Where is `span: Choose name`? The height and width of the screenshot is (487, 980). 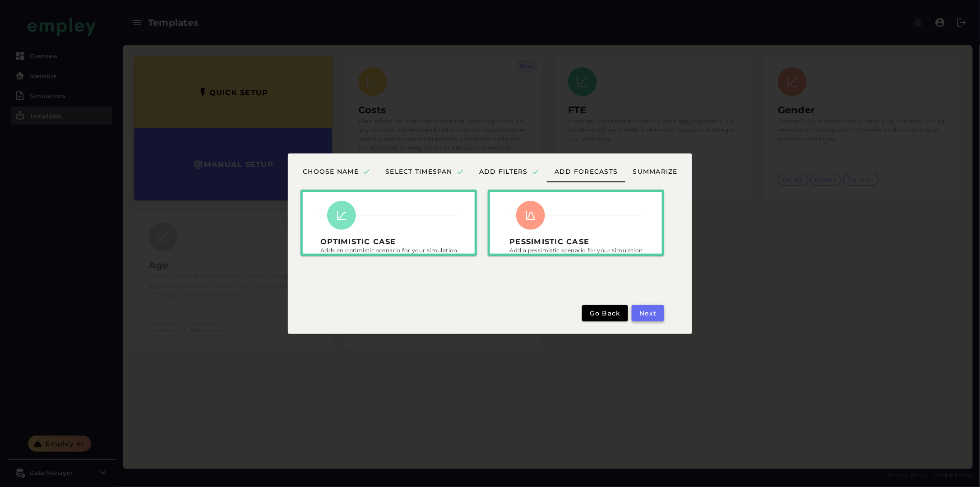 span: Choose name is located at coordinates (336, 171).